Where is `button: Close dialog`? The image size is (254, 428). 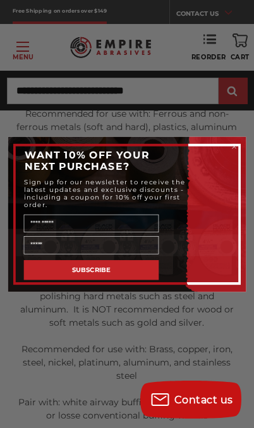 button: Close dialog is located at coordinates (234, 147).